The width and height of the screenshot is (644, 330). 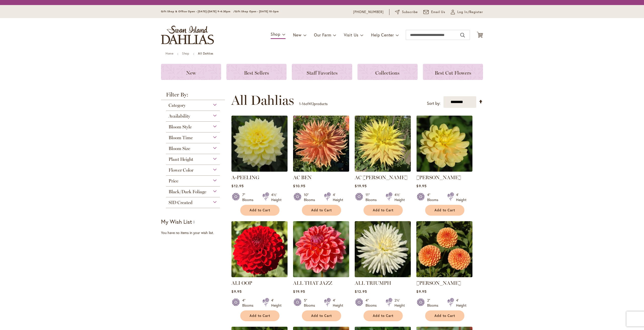 I want to click on a: Shop, so click(x=186, y=53).